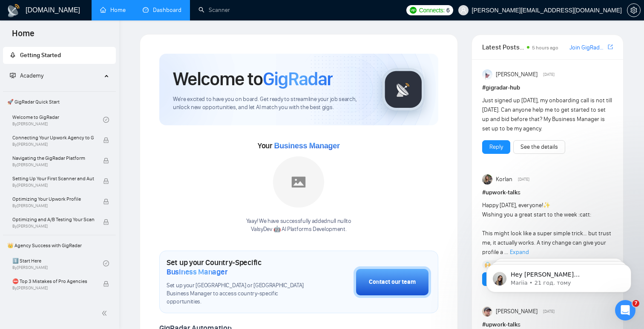  Describe the element at coordinates (503, 47) in the screenshot. I see `span: Latest Posts from the GigRadar Community` at that location.